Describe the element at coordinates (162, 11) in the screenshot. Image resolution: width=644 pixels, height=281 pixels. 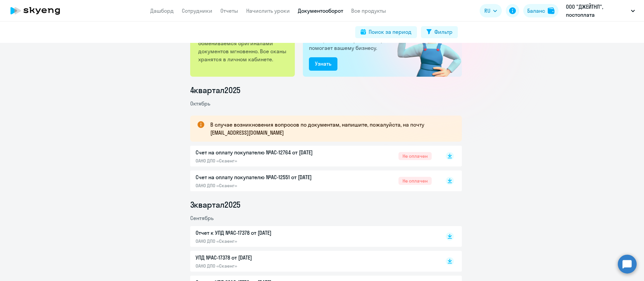
I see `a: Дашборд` at that location.